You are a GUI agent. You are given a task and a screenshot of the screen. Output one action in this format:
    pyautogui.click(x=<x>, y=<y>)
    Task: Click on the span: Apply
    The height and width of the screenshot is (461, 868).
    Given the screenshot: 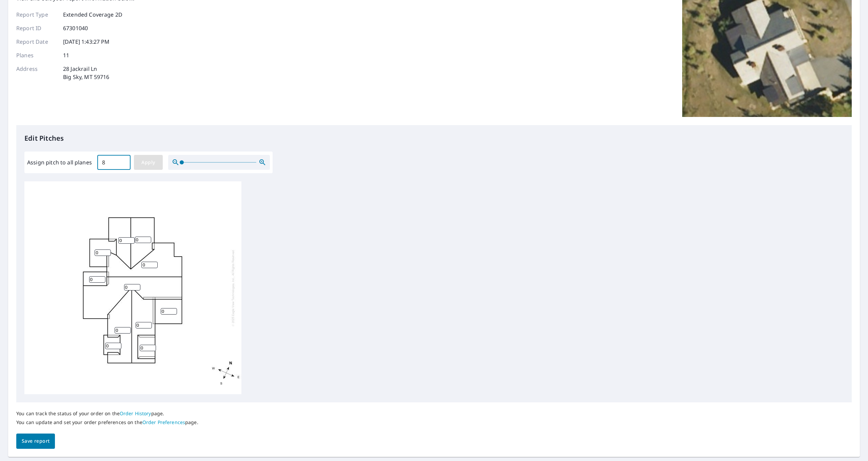 What is the action you would take?
    pyautogui.click(x=148, y=162)
    